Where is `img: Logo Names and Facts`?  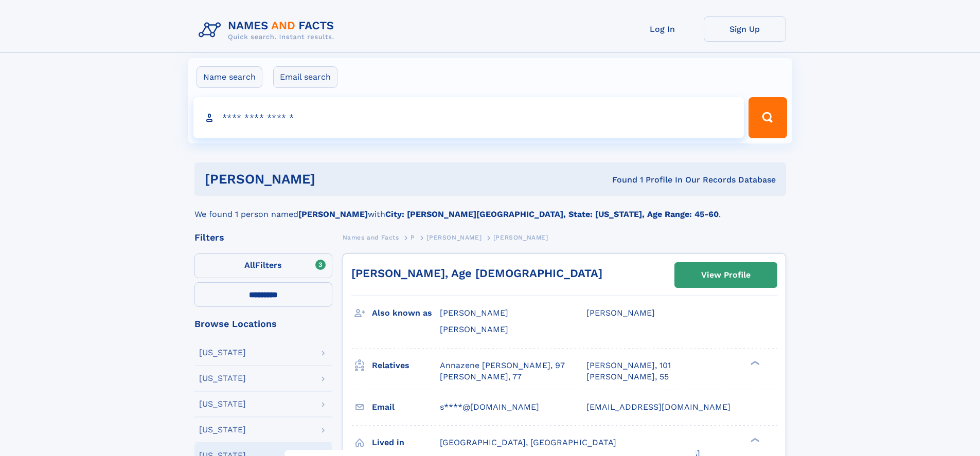
img: Logo Names and Facts is located at coordinates (268, 31).